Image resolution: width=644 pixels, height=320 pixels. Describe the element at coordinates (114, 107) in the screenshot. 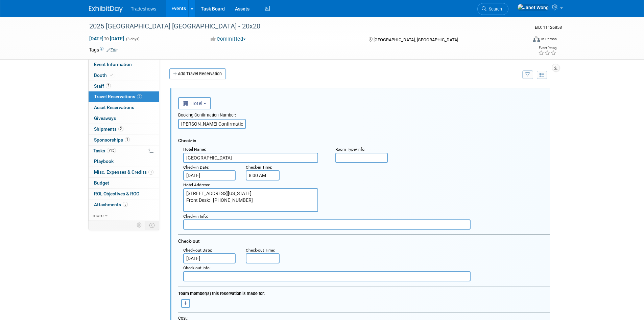

I see `span: Asset Reservations` at that location.